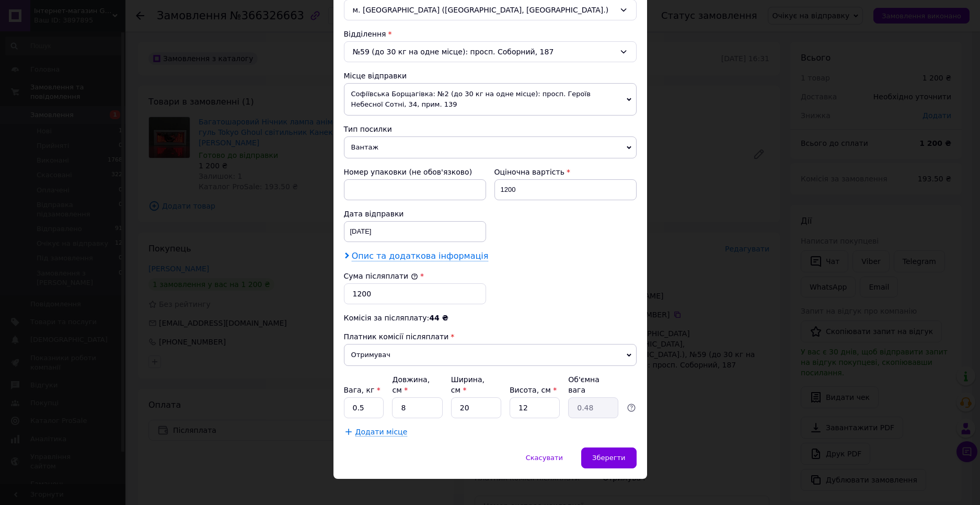 This screenshot has height=505, width=980. What do you see at coordinates (381, 276) in the screenshot?
I see `label: Сума післяплати` at bounding box center [381, 276].